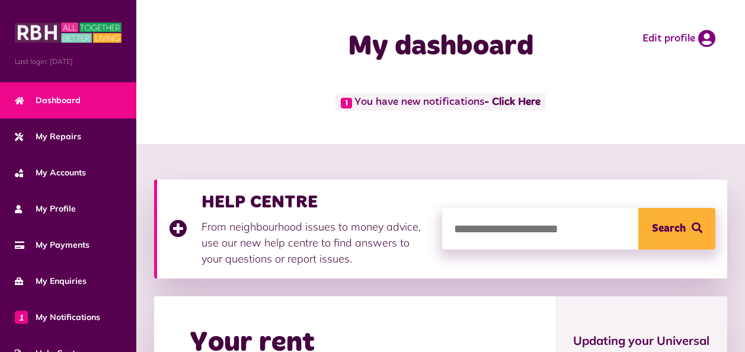  I want to click on h1: My dashboard, so click(441, 47).